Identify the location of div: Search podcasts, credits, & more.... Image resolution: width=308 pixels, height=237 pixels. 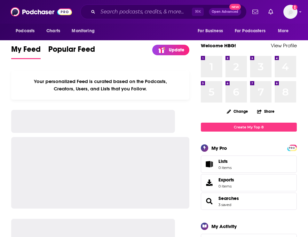
(163, 12).